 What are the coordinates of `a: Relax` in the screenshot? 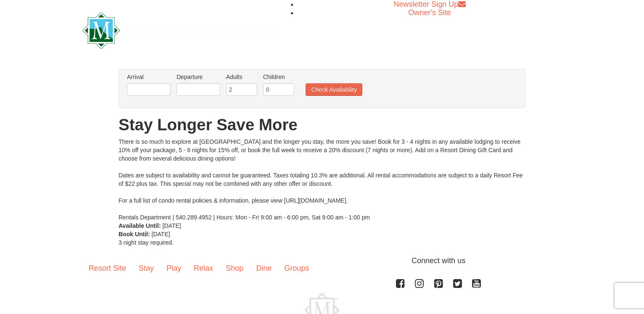 It's located at (204, 268).